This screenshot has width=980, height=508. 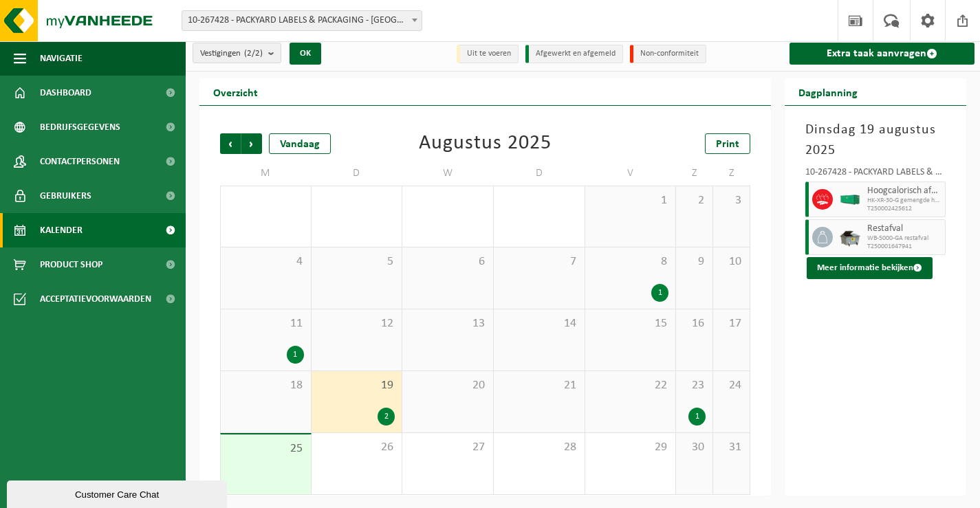 What do you see at coordinates (727, 144) in the screenshot?
I see `span: Print` at bounding box center [727, 144].